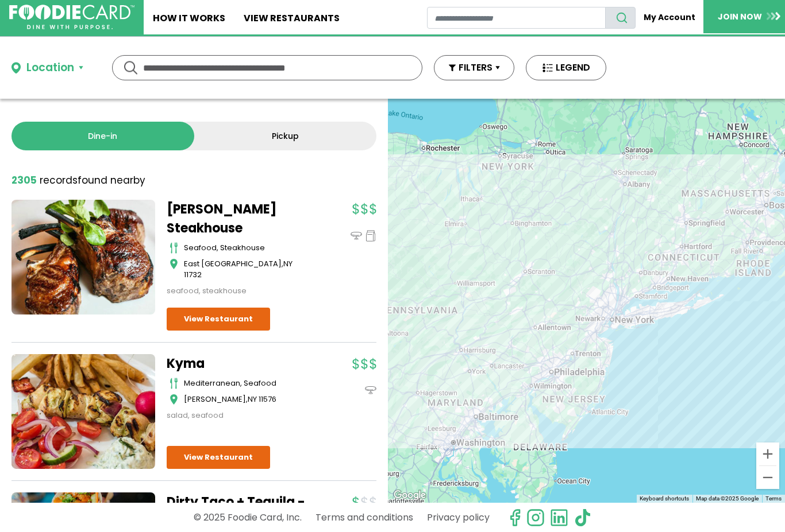  What do you see at coordinates (238, 364) in the screenshot?
I see `a: Kyma` at bounding box center [238, 364].